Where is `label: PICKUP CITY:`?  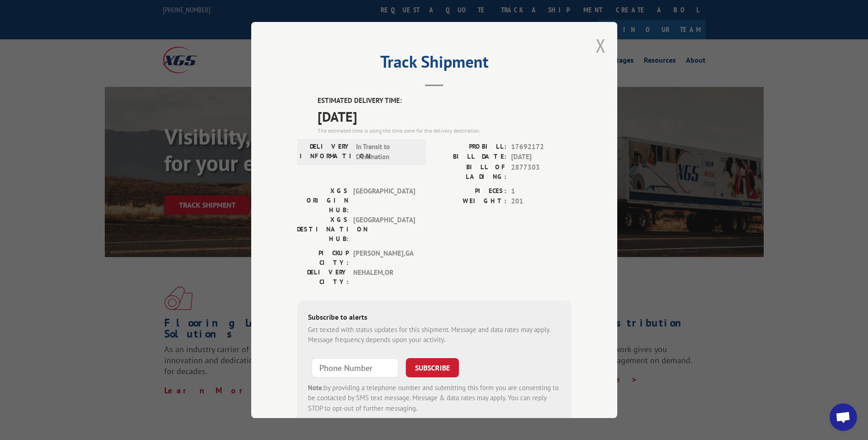
label: PICKUP CITY: is located at coordinates (322, 258).